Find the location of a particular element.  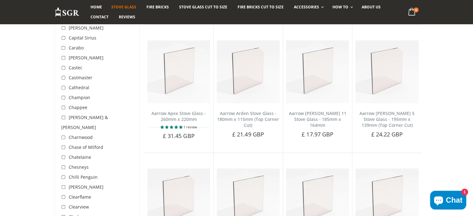

span: Chase of Milford is located at coordinates (86, 147).